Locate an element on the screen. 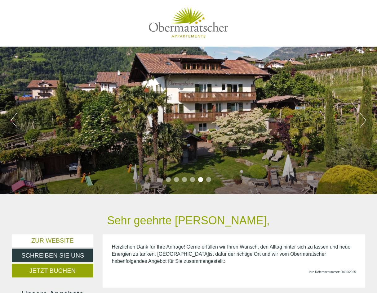 This screenshot has width=377, height=293. p: Obermaratscher haben is located at coordinates (234, 254).